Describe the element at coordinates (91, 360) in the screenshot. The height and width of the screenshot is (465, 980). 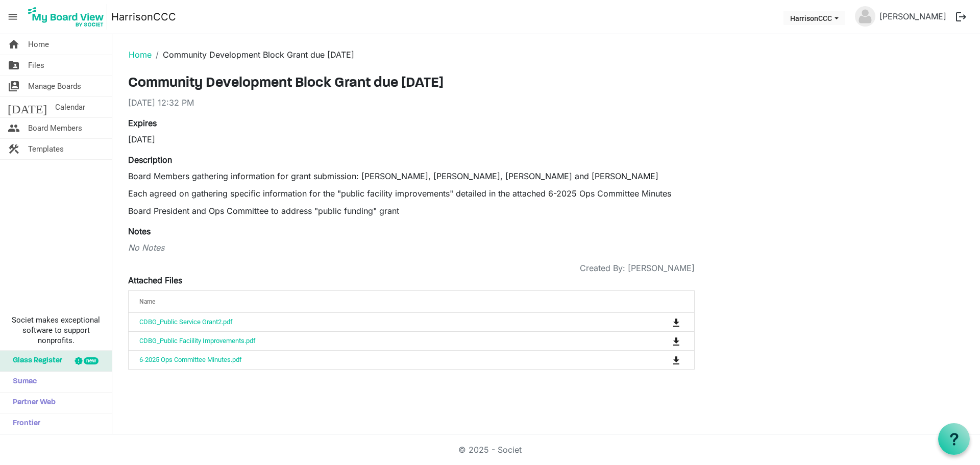
I see `div: new` at that location.